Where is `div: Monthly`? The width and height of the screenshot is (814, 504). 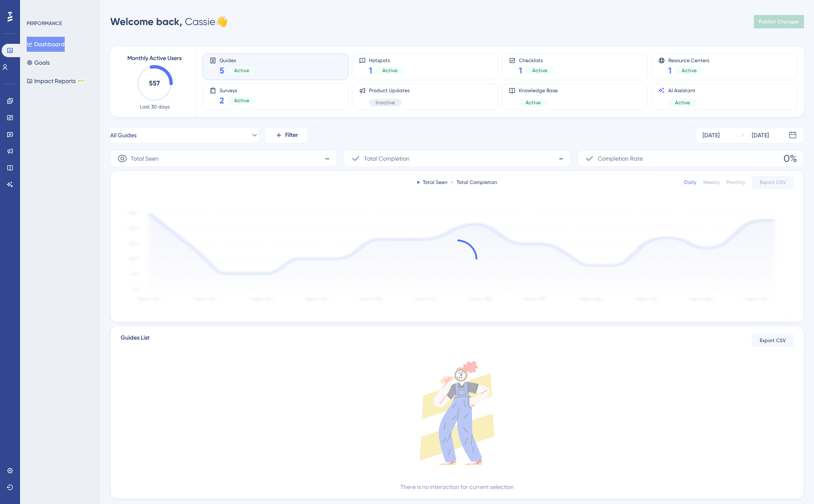 div: Monthly is located at coordinates (735, 183).